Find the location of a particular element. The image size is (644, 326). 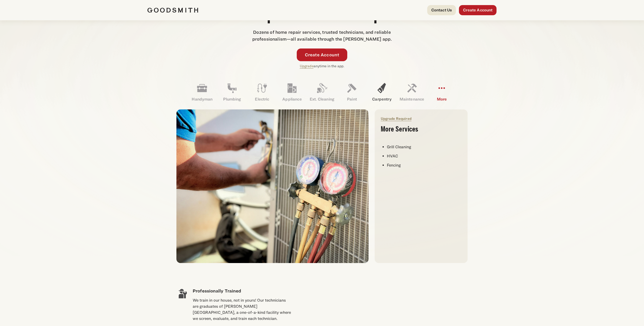

a: Ext. Cleaning is located at coordinates (322, 93).